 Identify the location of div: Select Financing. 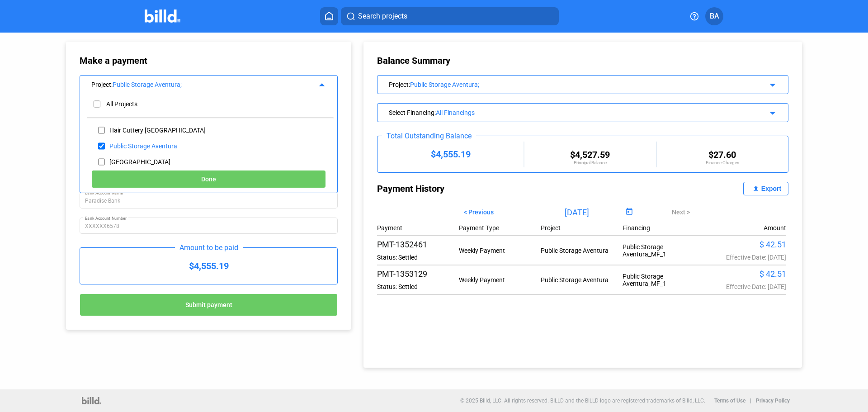
(563, 112).